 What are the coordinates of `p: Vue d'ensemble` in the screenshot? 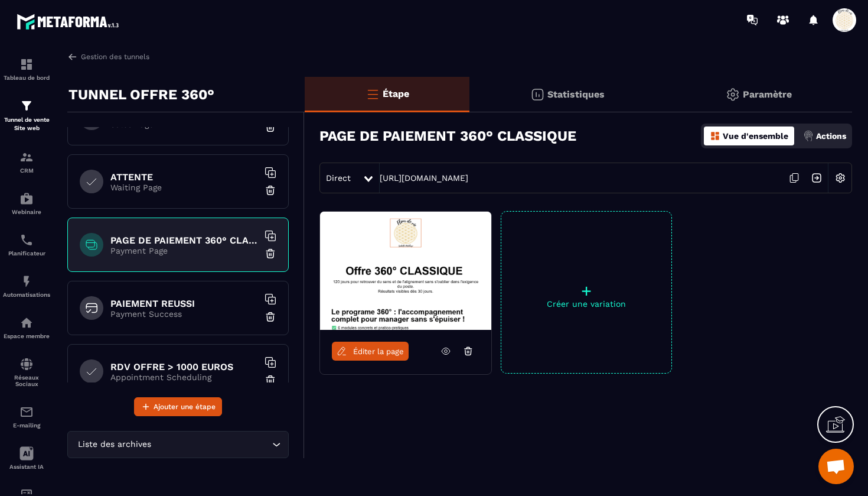 It's located at (756, 136).